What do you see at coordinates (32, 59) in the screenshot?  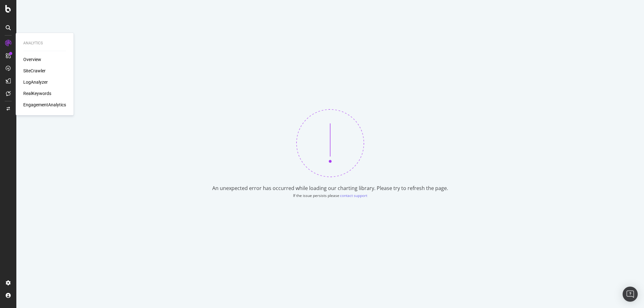 I see `a: Overview` at bounding box center [32, 59].